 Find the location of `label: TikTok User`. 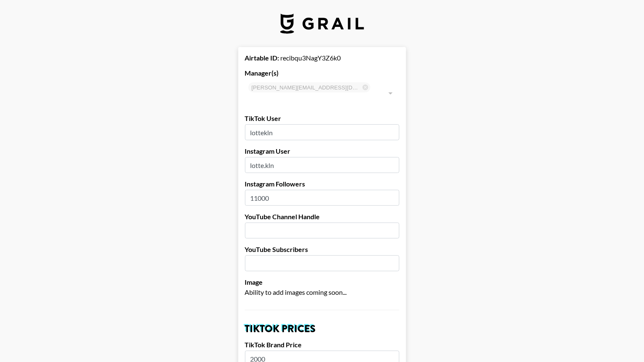

label: TikTok User is located at coordinates (322, 118).